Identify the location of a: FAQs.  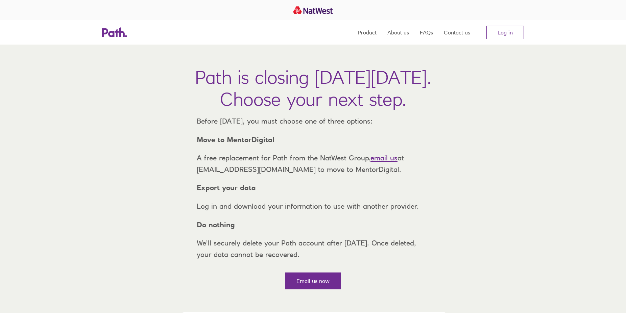
(426, 32).